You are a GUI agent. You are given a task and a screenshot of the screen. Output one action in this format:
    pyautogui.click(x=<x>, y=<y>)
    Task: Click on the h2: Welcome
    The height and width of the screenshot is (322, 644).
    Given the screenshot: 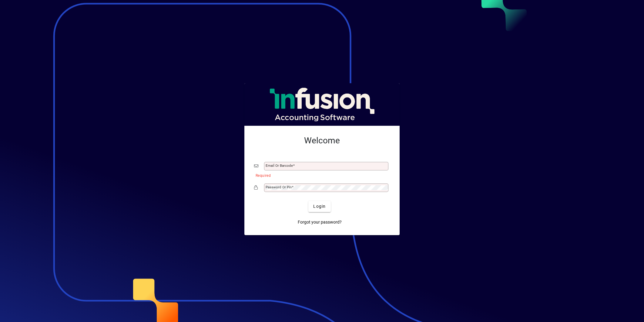 What is the action you would take?
    pyautogui.click(x=322, y=141)
    